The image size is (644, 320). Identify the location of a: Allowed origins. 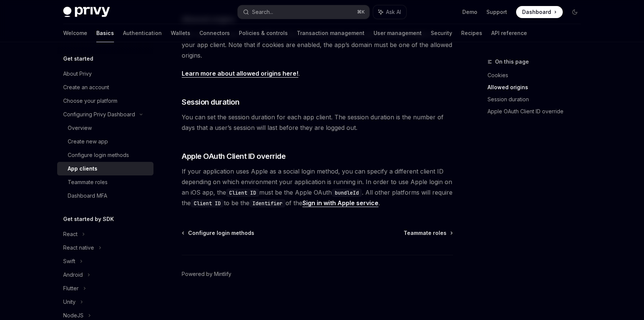
(538, 87).